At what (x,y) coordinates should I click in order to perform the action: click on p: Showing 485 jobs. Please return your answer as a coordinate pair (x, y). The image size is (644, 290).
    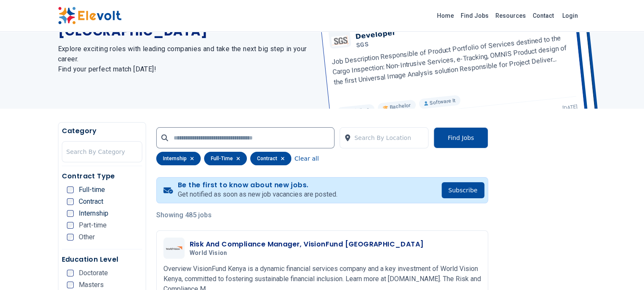
    Looking at the image, I should click on (322, 215).